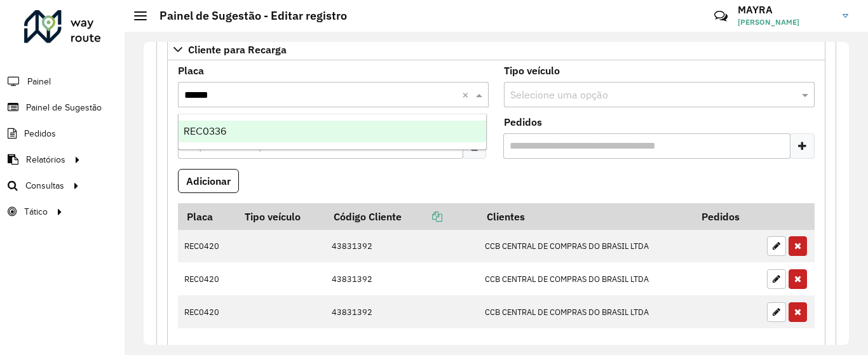 The height and width of the screenshot is (355, 868). What do you see at coordinates (721, 16) in the screenshot?
I see `a: Contato Rápido` at bounding box center [721, 16].